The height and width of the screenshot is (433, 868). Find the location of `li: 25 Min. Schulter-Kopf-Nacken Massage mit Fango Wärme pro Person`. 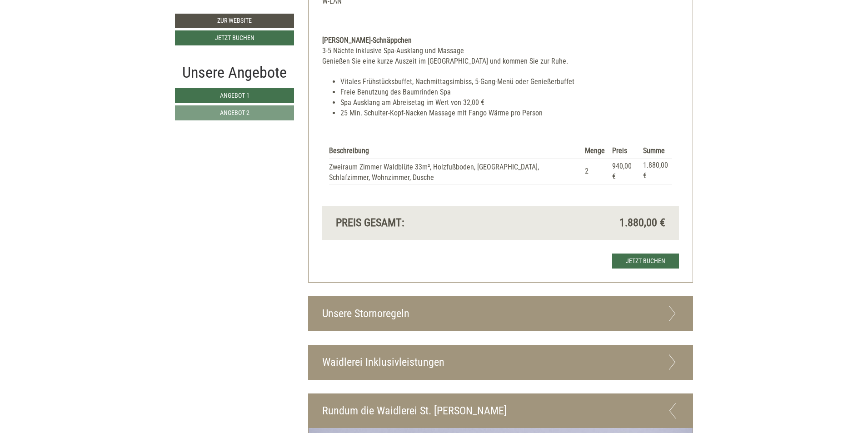

li: 25 Min. Schulter-Kopf-Nacken Massage mit Fango Wärme pro Person is located at coordinates (509, 113).